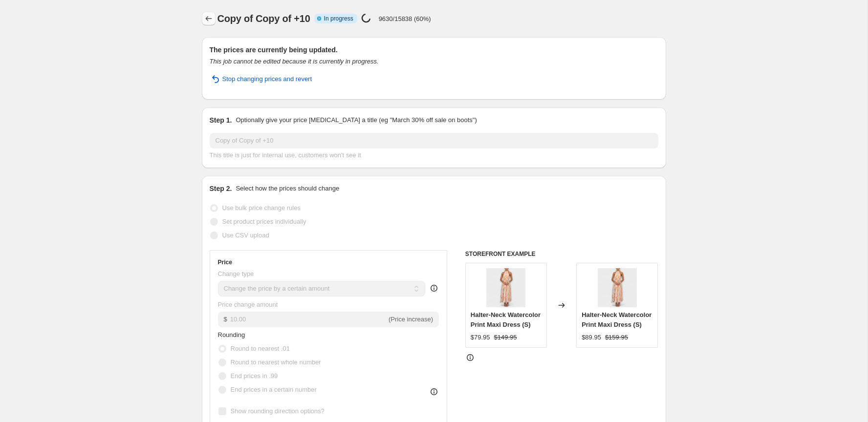 This screenshot has height=422, width=868. I want to click on h6: STOREFRONT EXAMPLE, so click(561, 254).